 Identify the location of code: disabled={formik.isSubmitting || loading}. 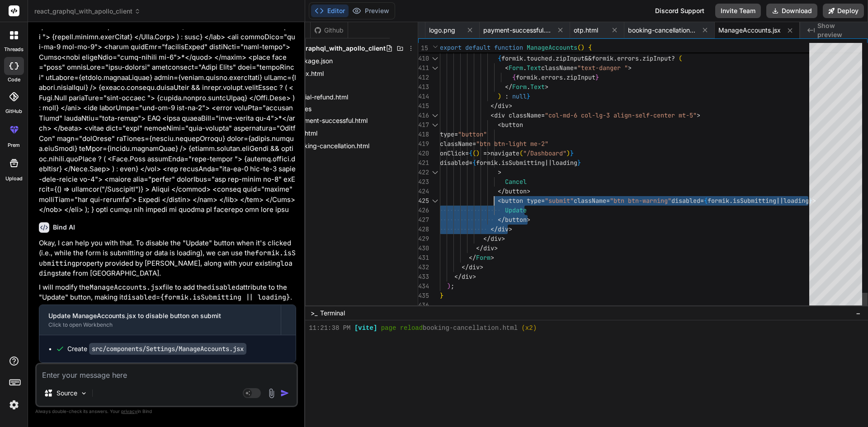
(206, 297).